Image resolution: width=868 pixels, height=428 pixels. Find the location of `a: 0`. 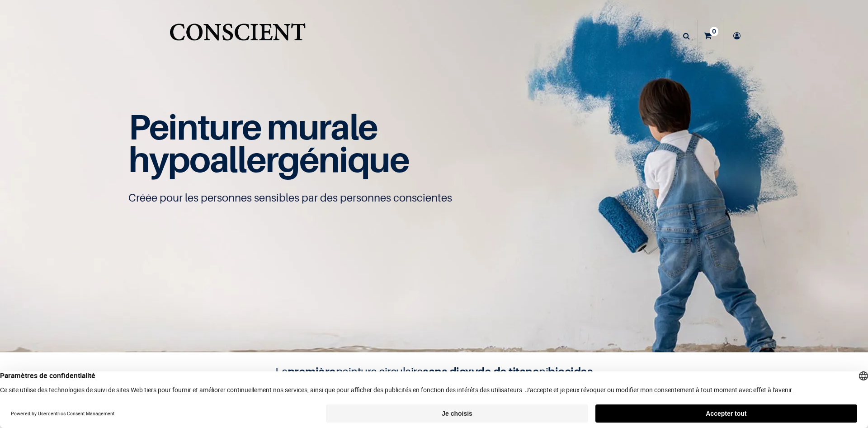

a: 0 is located at coordinates (711, 36).